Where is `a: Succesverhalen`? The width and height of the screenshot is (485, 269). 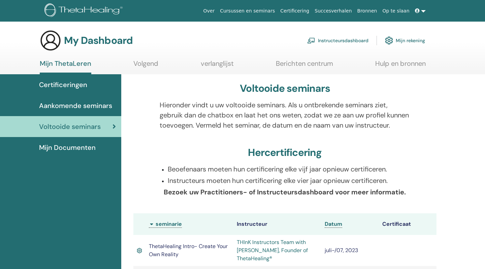 a: Succesverhalen is located at coordinates (333, 11).